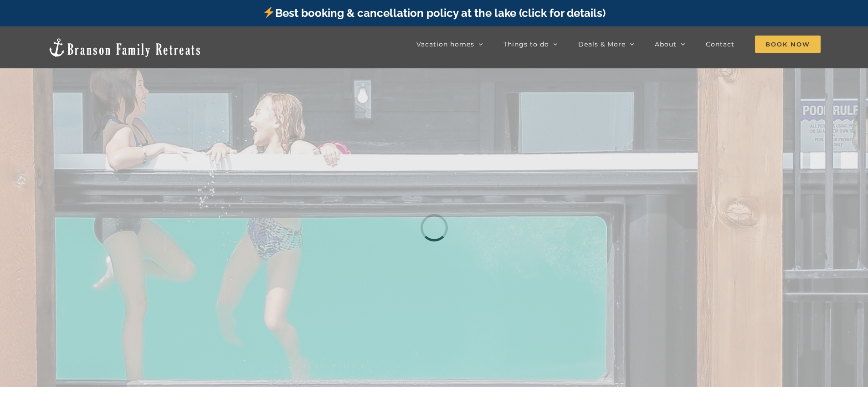  I want to click on span: Contact, so click(720, 44).